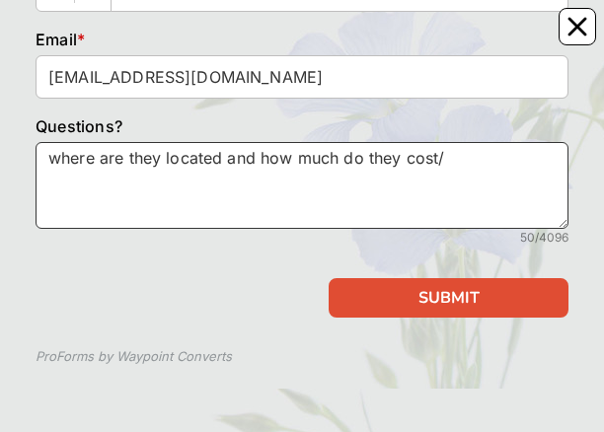 The image size is (604, 432). I want to click on div: ProForms by Waypoint Converts, so click(133, 357).